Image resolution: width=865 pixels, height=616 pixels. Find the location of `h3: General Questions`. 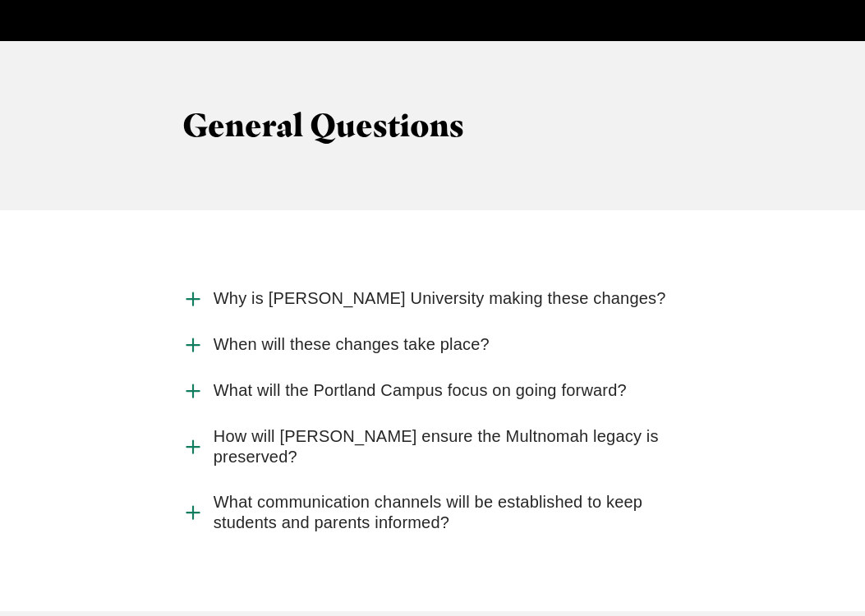

h3: General Questions is located at coordinates (433, 126).